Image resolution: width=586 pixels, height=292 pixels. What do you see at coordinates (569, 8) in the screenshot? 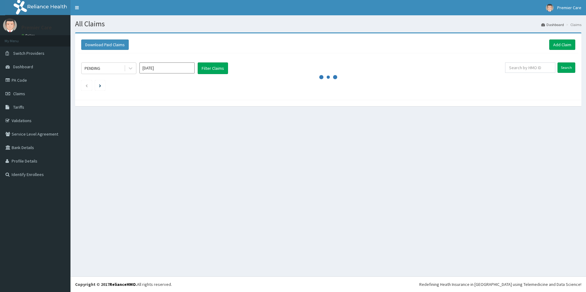
I see `span: Premier Care` at bounding box center [569, 8].